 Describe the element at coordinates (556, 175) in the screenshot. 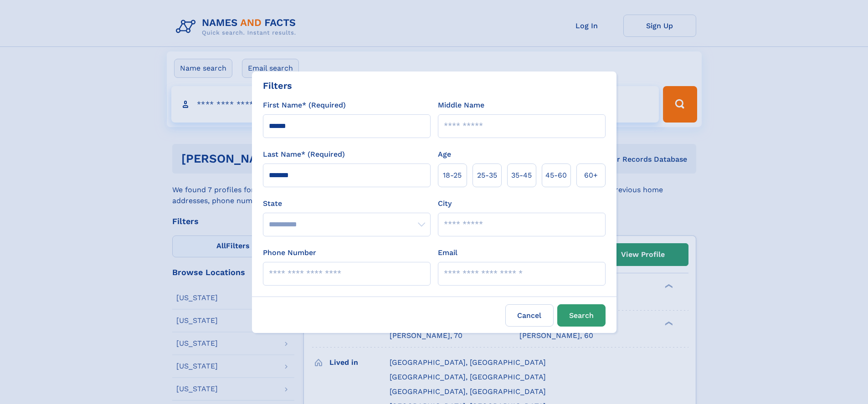

I see `span: 45‑60` at that location.